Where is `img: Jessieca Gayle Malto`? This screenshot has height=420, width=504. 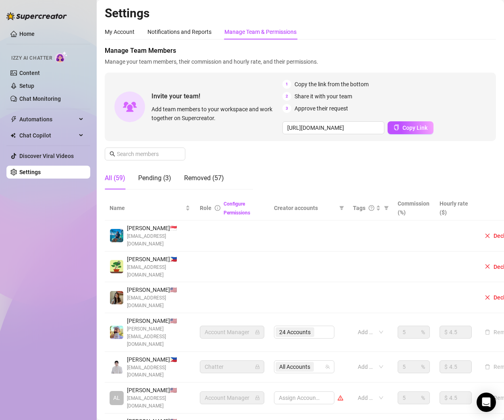 img: Jessieca Gayle Malto is located at coordinates (117, 297).